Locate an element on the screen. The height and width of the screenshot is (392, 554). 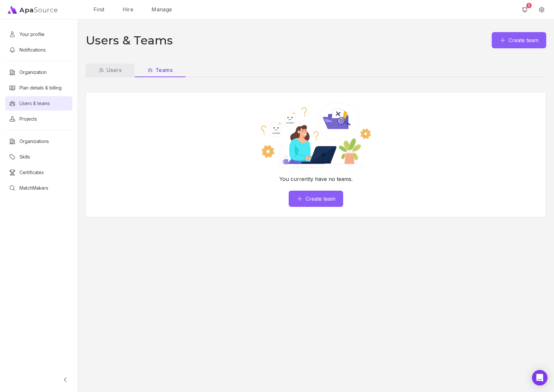
a: Notifications is located at coordinates (39, 50).